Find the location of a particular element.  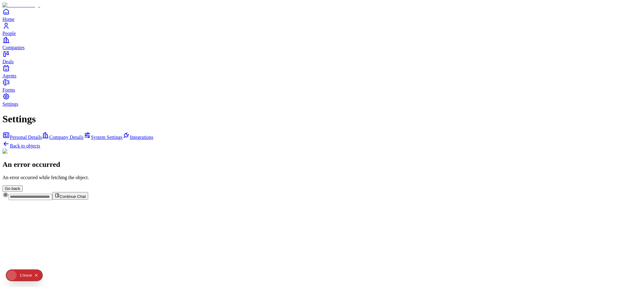

h1: Settings is located at coordinates (322, 119).